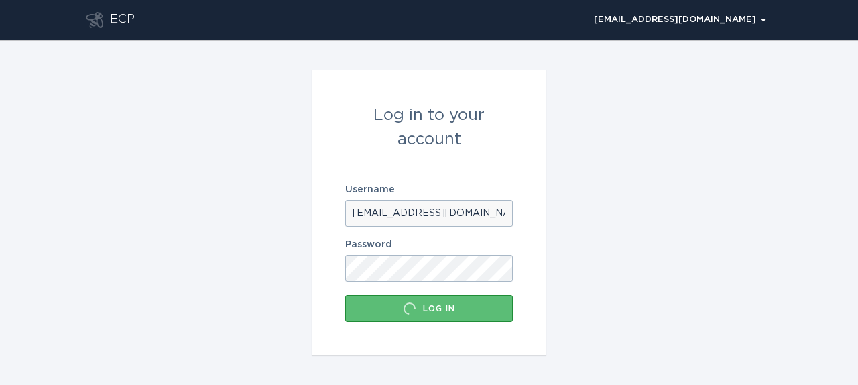  Describe the element at coordinates (680, 20) in the screenshot. I see `div: Popover menu` at that location.